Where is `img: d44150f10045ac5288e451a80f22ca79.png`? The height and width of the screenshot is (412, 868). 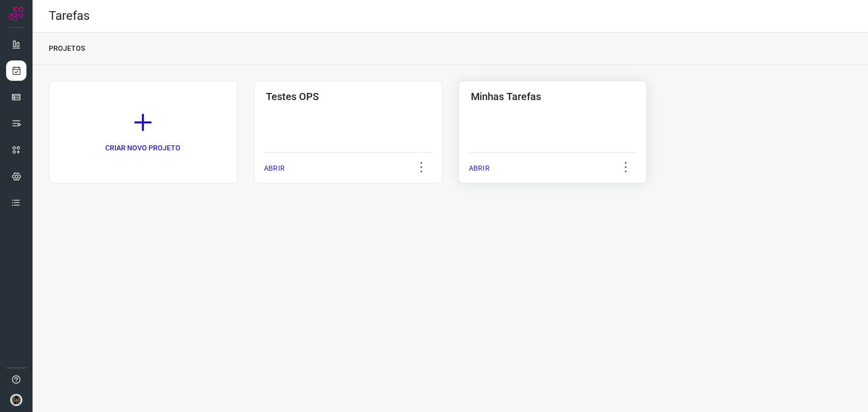 img: d44150f10045ac5288e451a80f22ca79.png is located at coordinates (16, 400).